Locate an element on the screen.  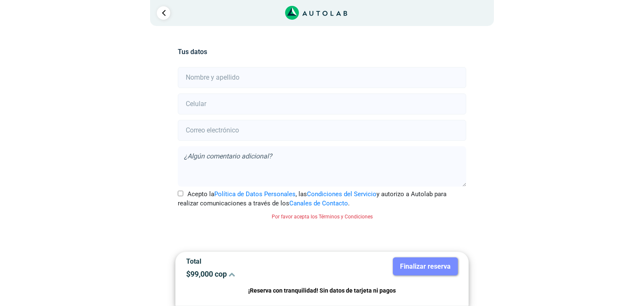
a: Canales de Contacto is located at coordinates (319, 203).